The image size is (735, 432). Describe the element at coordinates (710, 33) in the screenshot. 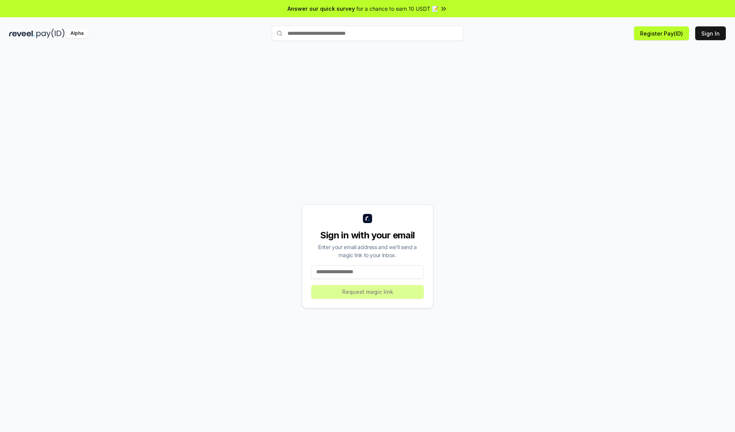

I see `button: Sign In` at that location.